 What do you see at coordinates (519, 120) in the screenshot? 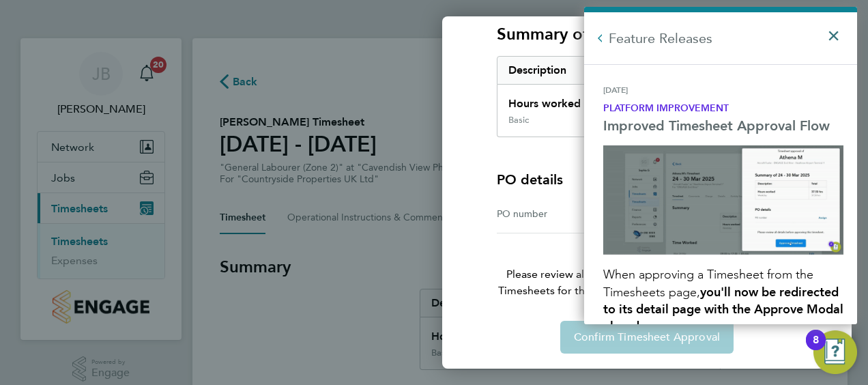
I see `div: Basic` at bounding box center [519, 120].